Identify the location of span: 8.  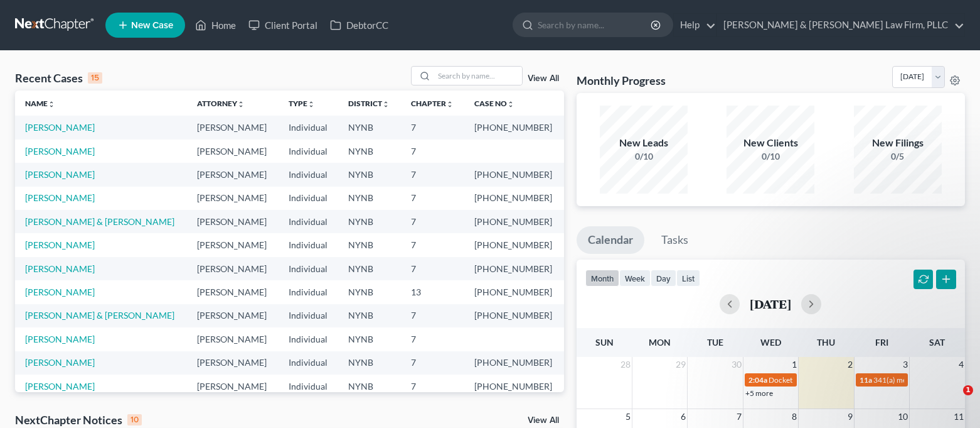
(795, 416).